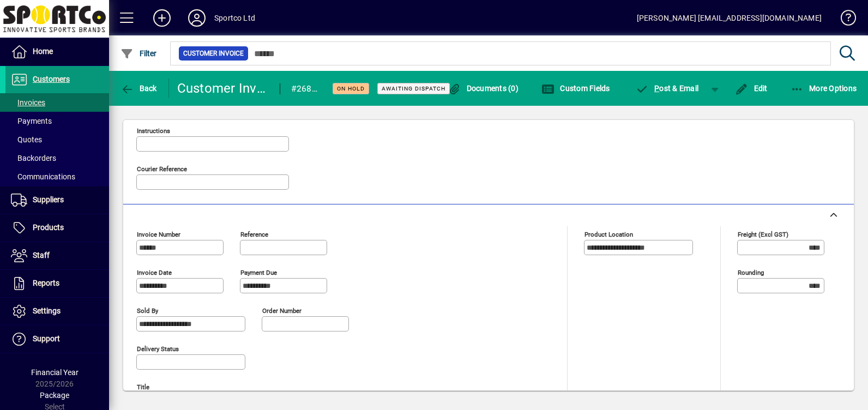 Image resolution: width=868 pixels, height=410 pixels. I want to click on a: Suppliers, so click(57, 200).